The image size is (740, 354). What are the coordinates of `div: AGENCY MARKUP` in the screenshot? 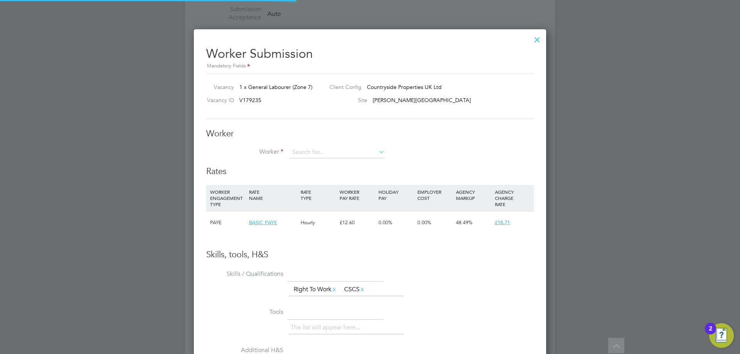 It's located at (473, 195).